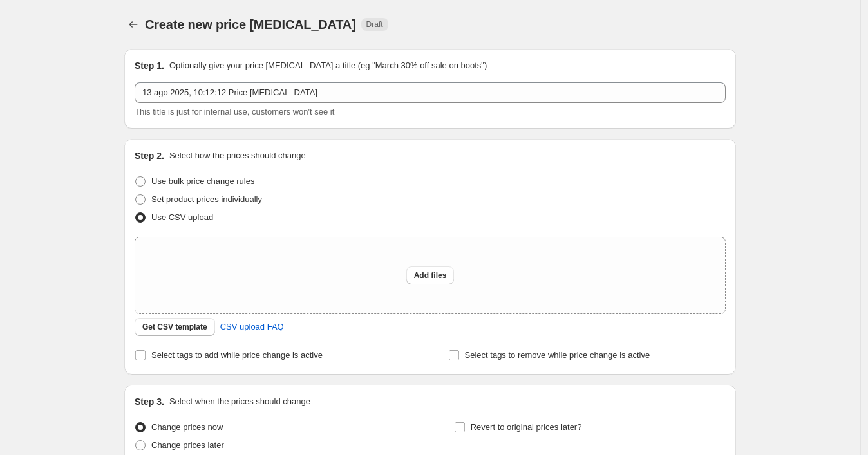 The image size is (868, 455). I want to click on input: 30% off holiday sale, so click(430, 93).